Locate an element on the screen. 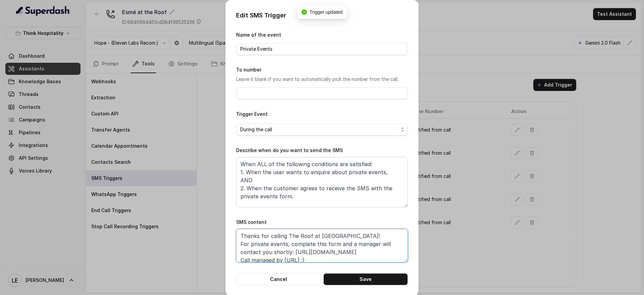  label: Describe when do you want to send the SMS is located at coordinates (290, 150).